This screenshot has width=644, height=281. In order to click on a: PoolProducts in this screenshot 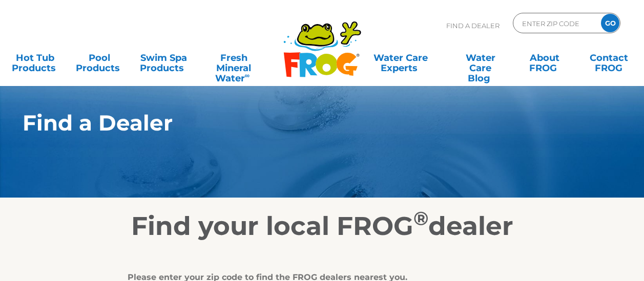, I will do `click(99, 58)`.